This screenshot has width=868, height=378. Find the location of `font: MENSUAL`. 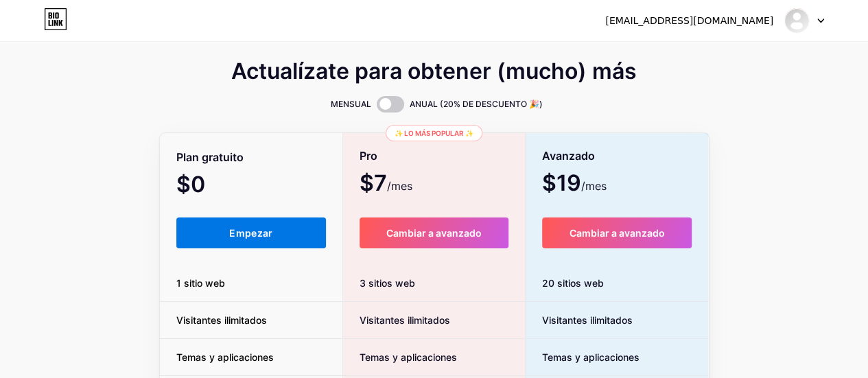

font: MENSUAL is located at coordinates (351, 103).